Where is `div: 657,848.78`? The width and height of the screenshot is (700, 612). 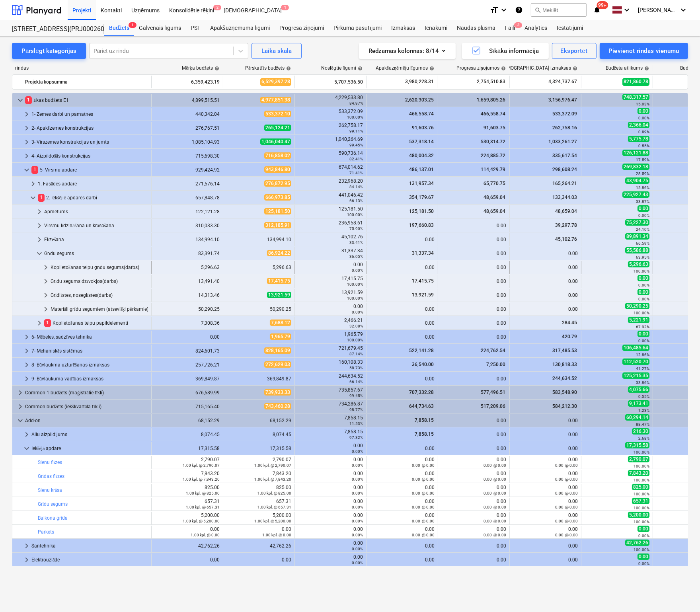 div: 657,848.78 is located at coordinates (187, 198).